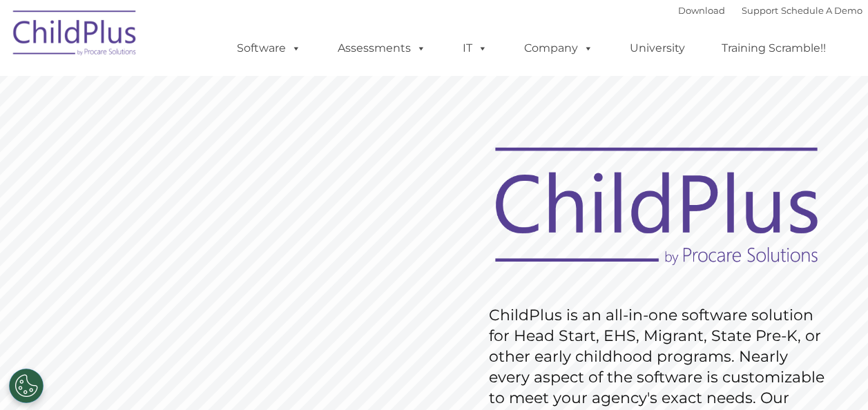 This screenshot has width=868, height=410. What do you see at coordinates (702, 11) in the screenshot?
I see `a: Download` at bounding box center [702, 11].